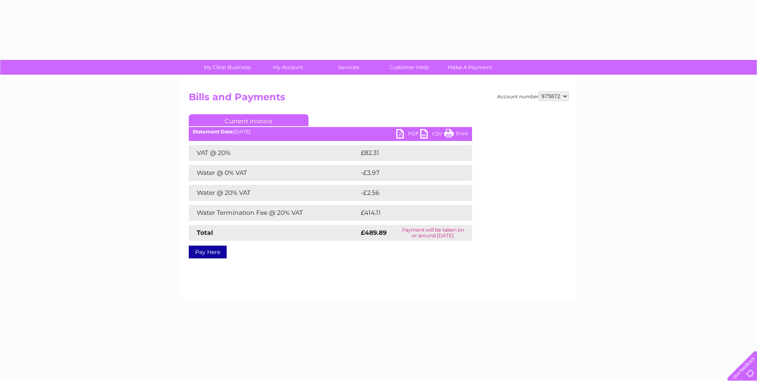 The height and width of the screenshot is (381, 757). What do you see at coordinates (227, 67) in the screenshot?
I see `a: My Clear Business` at bounding box center [227, 67].